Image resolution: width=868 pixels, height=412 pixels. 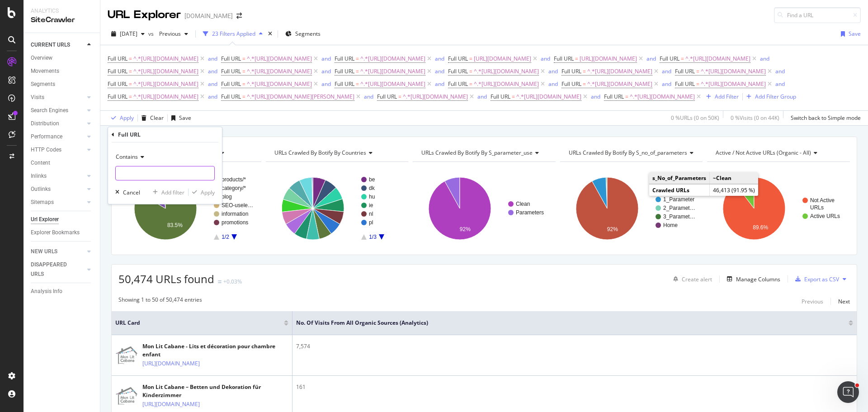 What do you see at coordinates (238, 206) in the screenshot?
I see `text: SEO-usele…` at bounding box center [238, 206].